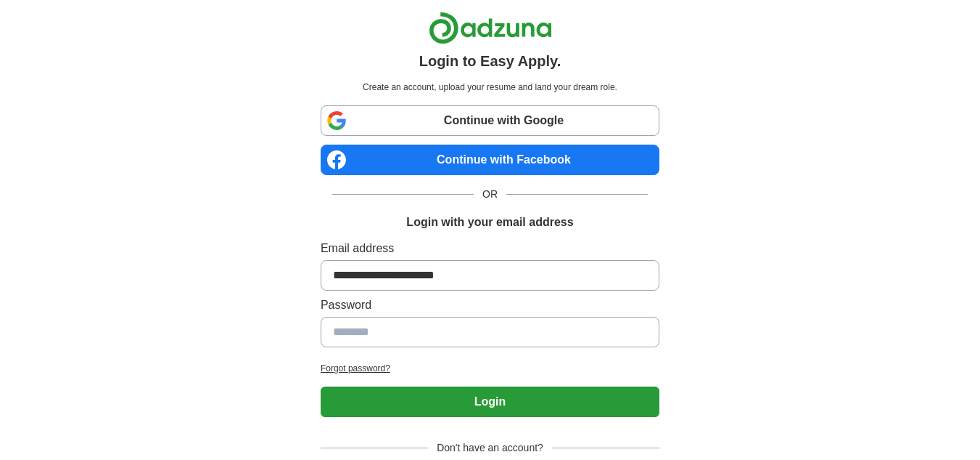  I want to click on h2: Forgot password?, so click(490, 368).